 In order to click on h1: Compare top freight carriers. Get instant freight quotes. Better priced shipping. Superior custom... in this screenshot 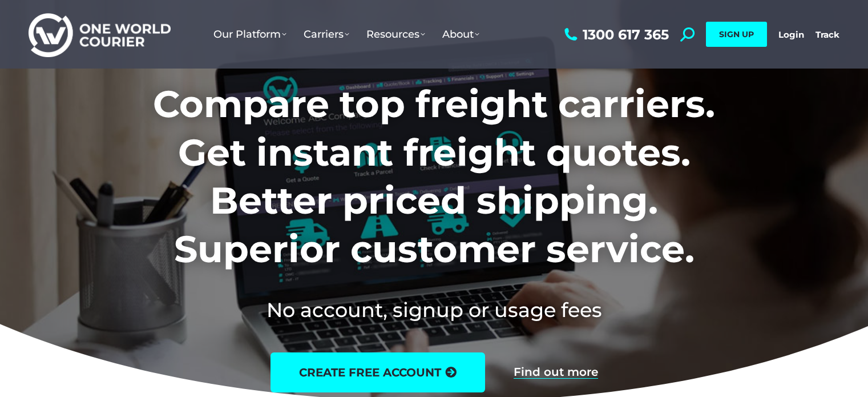, I will do `click(434, 176)`.